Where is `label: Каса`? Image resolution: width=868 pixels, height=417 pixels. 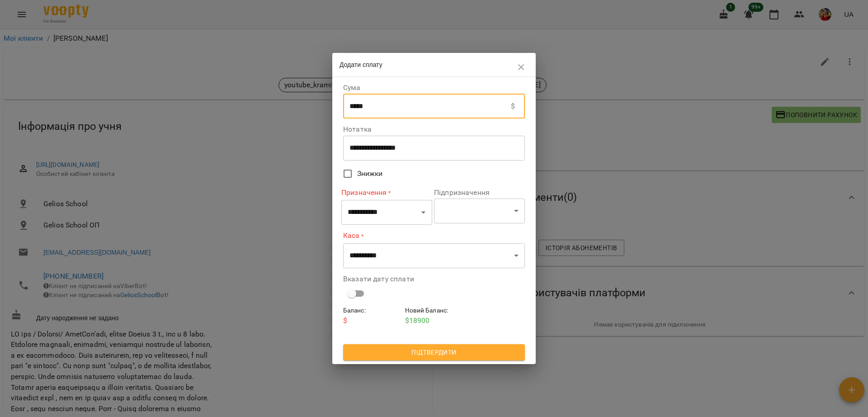
label: Каса is located at coordinates (434, 236).